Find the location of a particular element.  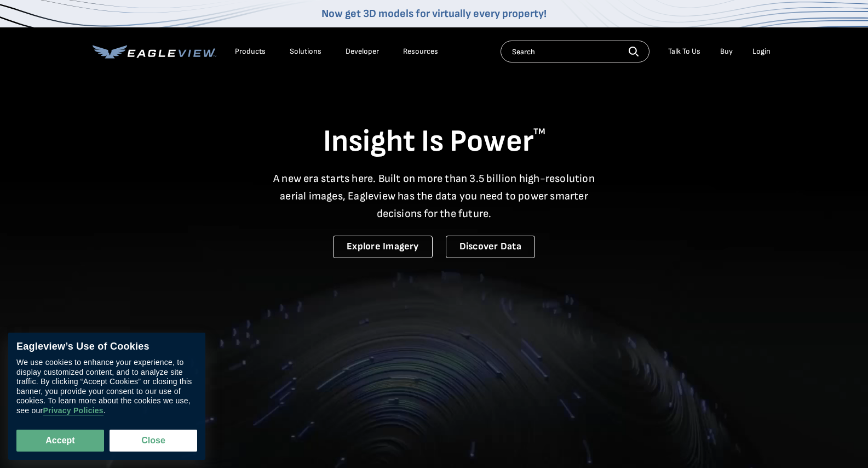

a: Developer is located at coordinates (362, 52).